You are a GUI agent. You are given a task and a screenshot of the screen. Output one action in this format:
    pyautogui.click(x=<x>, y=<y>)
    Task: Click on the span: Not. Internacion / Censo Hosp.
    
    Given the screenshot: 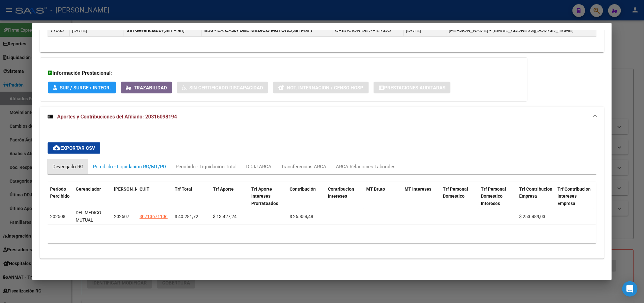 What is the action you would take?
    pyautogui.click(x=325, y=88)
    